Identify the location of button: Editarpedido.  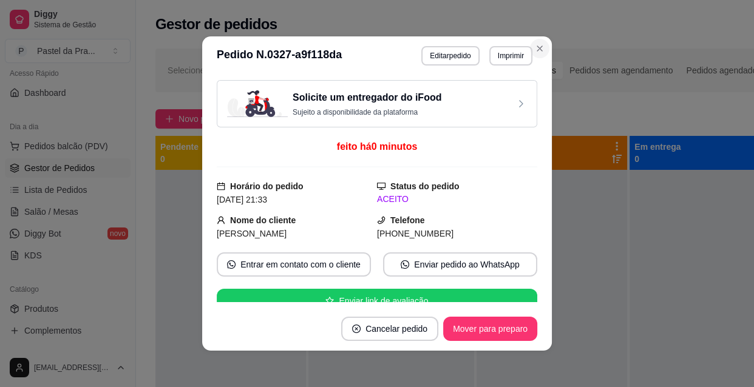
(450, 56).